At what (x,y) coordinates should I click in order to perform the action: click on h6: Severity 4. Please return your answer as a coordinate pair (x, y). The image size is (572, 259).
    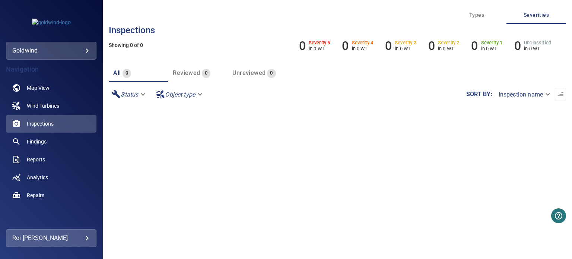
    Looking at the image, I should click on (363, 43).